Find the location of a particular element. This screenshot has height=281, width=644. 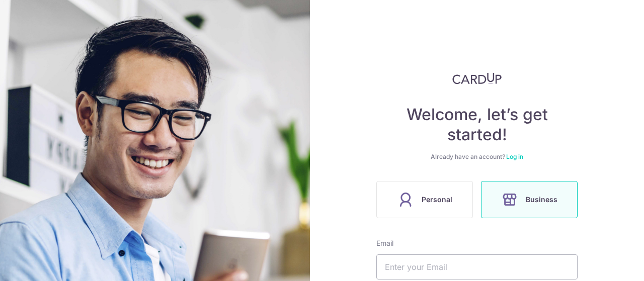

img: CardUp Logo is located at coordinates (477, 78).